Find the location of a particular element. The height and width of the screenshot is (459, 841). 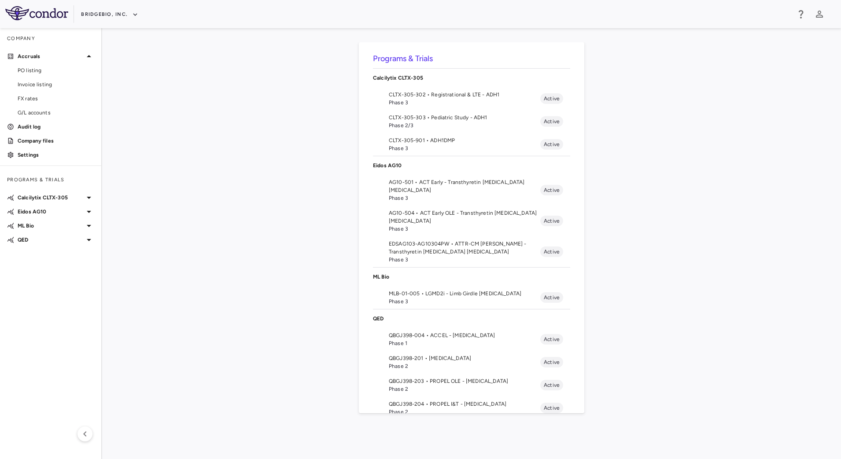

span: CLTX-305-302 • Registrational & LTE - ADH1 is located at coordinates (465, 95).